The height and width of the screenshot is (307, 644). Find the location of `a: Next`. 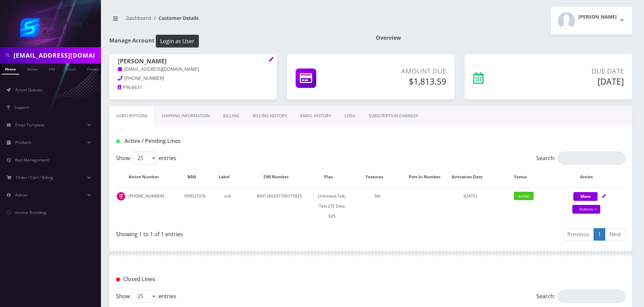

a: Next is located at coordinates (616, 234).